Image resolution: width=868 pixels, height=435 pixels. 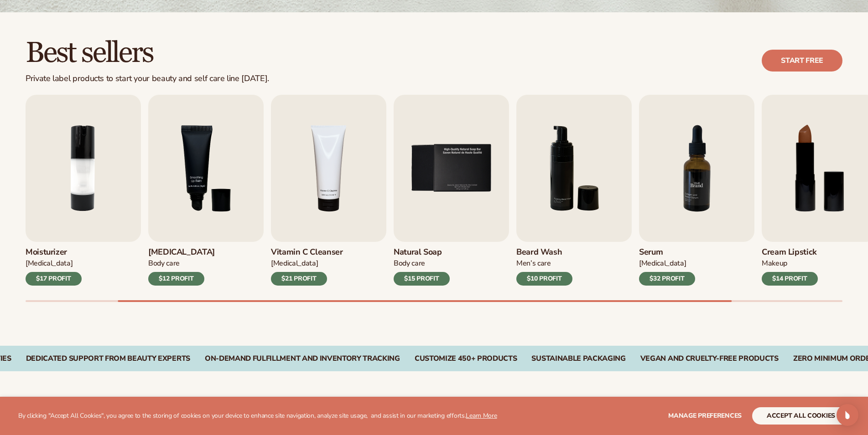 I want to click on p: By clicking "Accept All Cookies", you agree to the storing of cookies on your device to enhance s..., so click(x=258, y=416).